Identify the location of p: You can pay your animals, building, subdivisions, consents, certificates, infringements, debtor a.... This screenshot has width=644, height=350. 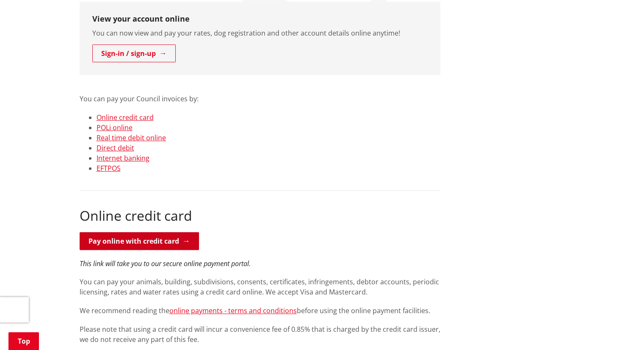
(260, 286).